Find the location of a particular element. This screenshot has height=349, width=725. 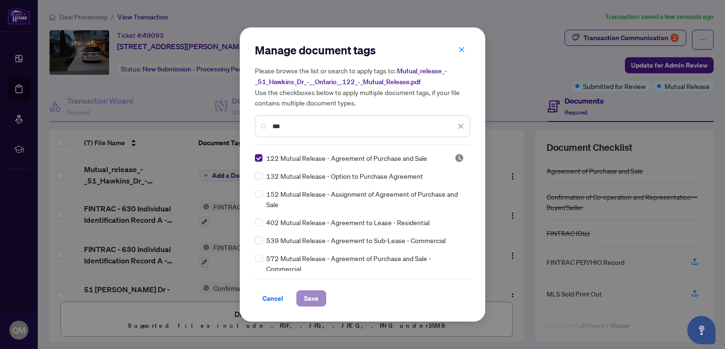

span: 122 Mutual Release - Agreement of Purchase and Sale is located at coordinates (347, 158).